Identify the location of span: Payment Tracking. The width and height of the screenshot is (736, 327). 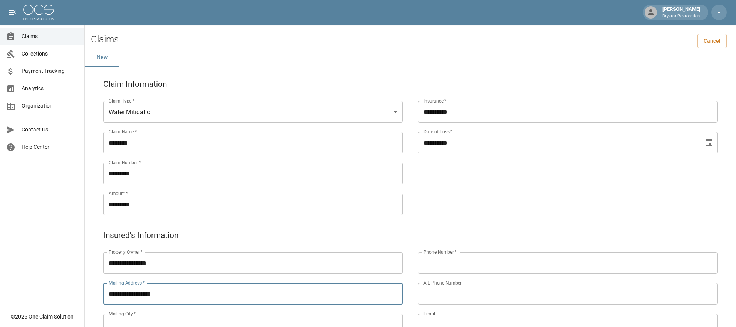
(50, 71).